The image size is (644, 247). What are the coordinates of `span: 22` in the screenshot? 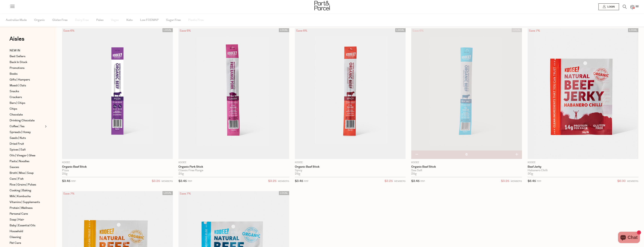 It's located at (637, 7).